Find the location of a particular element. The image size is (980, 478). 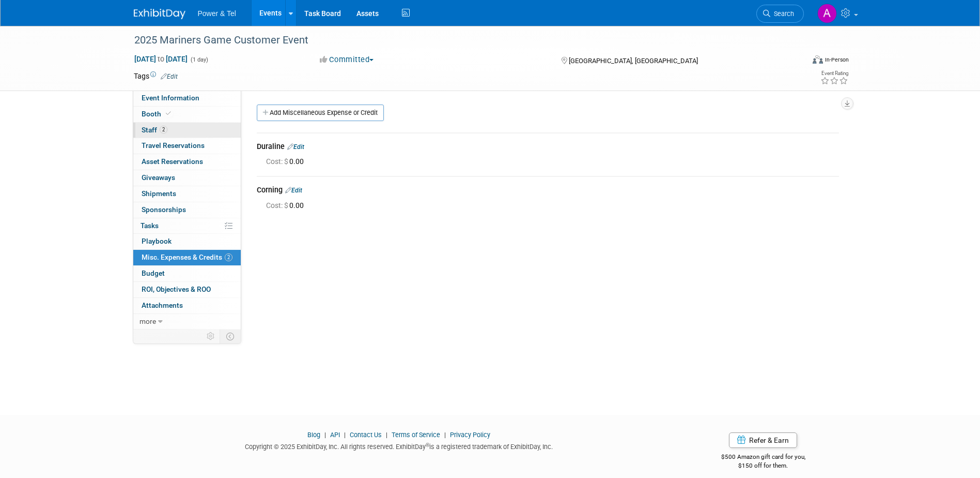

span: Sponsorships is located at coordinates (164, 209).